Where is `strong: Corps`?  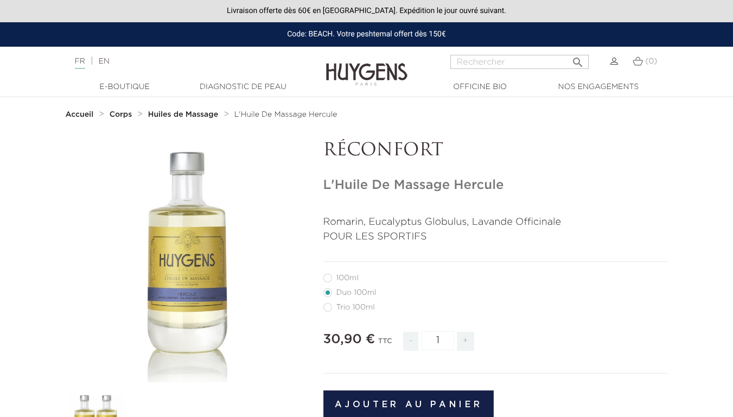
strong: Corps is located at coordinates (121, 114).